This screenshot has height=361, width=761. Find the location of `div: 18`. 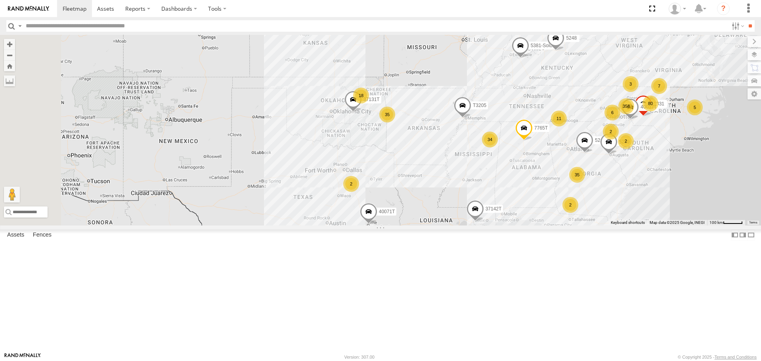

div: 18 is located at coordinates (361, 95).